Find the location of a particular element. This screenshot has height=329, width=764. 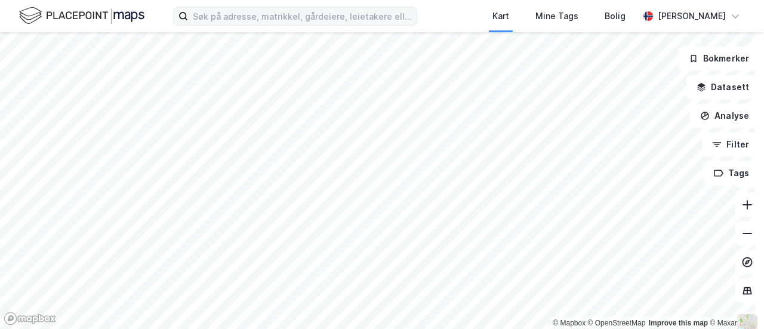

a: Mapbox homepage is located at coordinates (30, 318).